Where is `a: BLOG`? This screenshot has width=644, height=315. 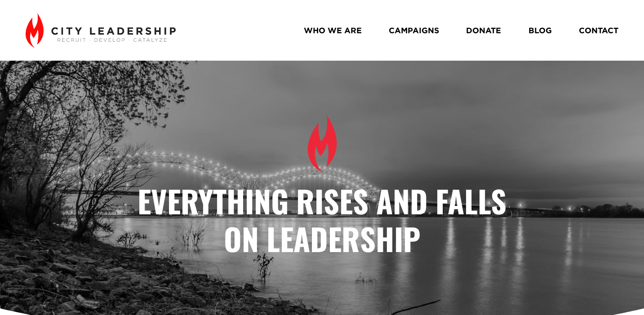
a: BLOG is located at coordinates (540, 30).